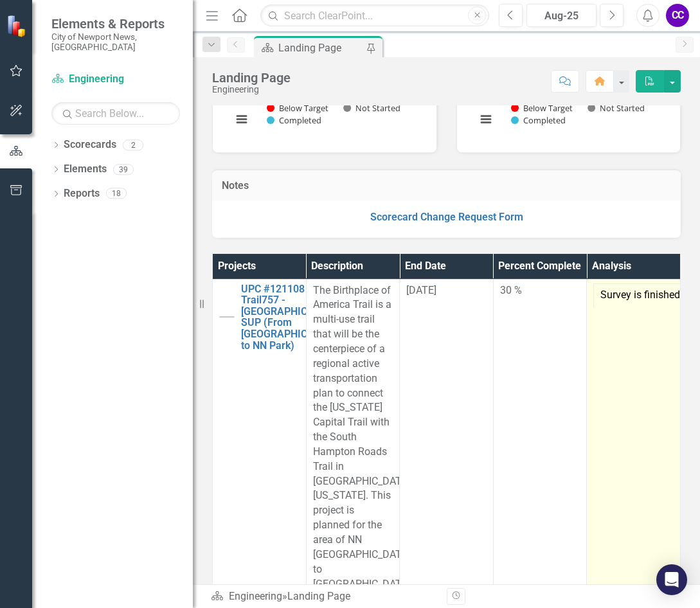 Image resolution: width=700 pixels, height=608 pixels. Describe the element at coordinates (677, 15) in the screenshot. I see `button: CC` at that location.